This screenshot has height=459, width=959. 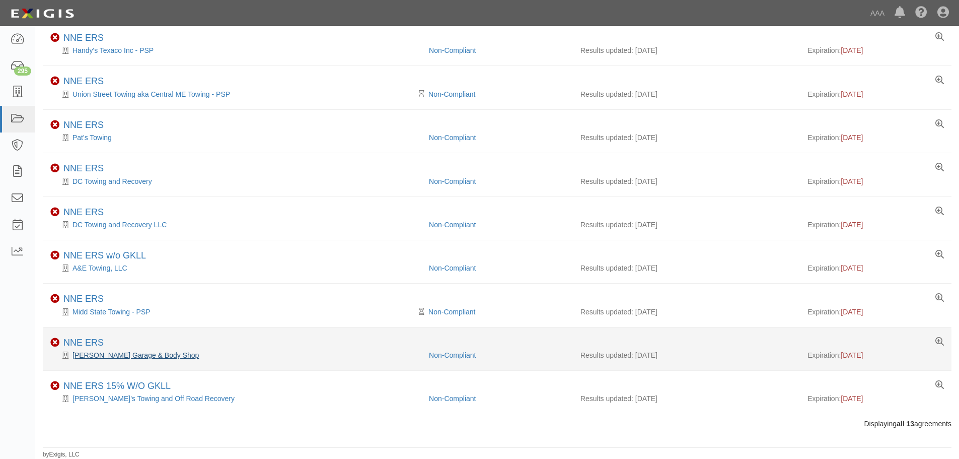 I want to click on div: NNE ERS 15% W/O GKLL, so click(x=117, y=386).